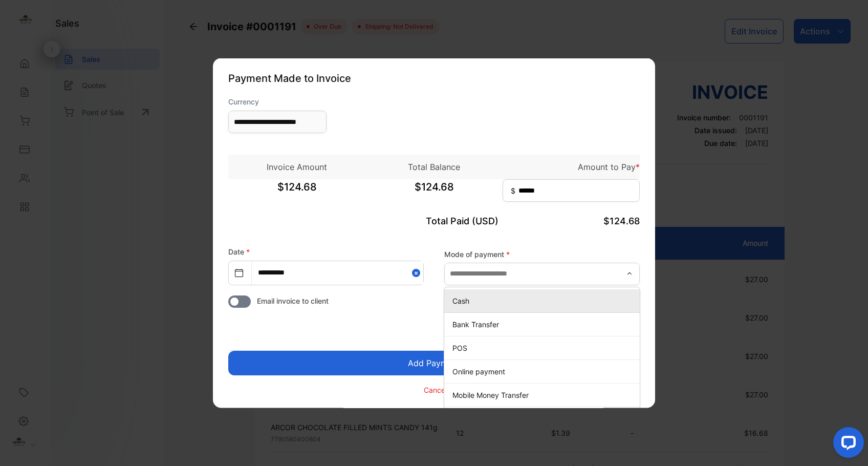 Image resolution: width=868 pixels, height=466 pixels. I want to click on p: Amount to Pay, so click(571, 167).